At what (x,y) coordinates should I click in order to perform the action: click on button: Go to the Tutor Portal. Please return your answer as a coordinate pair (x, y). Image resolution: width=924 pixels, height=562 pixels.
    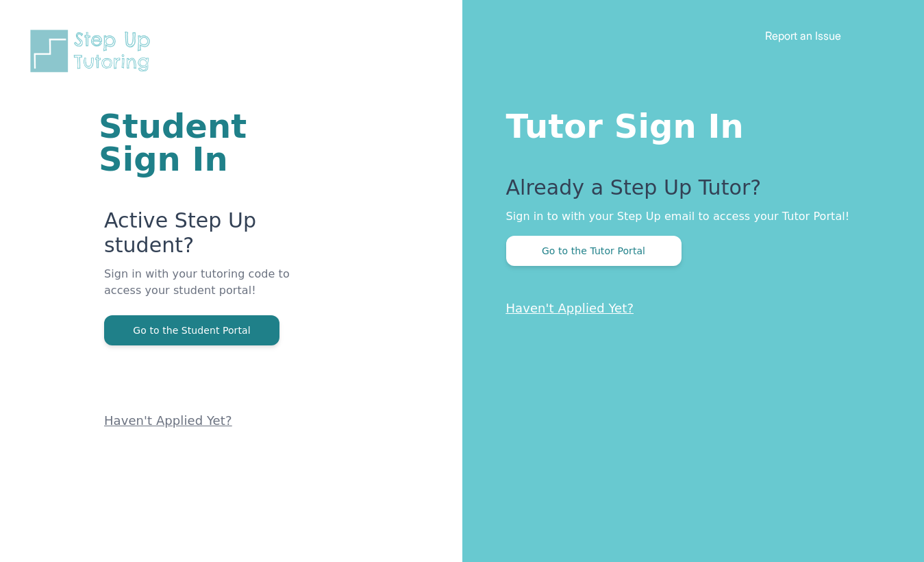
    Looking at the image, I should click on (594, 251).